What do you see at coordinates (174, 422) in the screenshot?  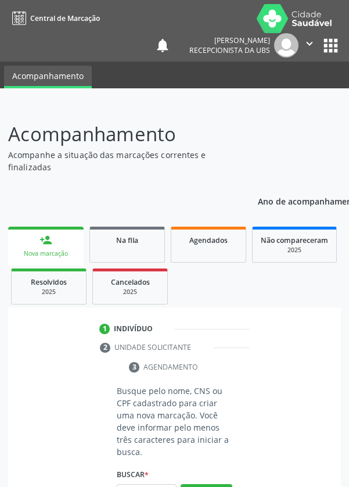 I see `p: Busque pelo nome, CNS ou CPF cadastrado para criar uma nova marcação. Você deve informar pelo men...` at bounding box center [174, 422].